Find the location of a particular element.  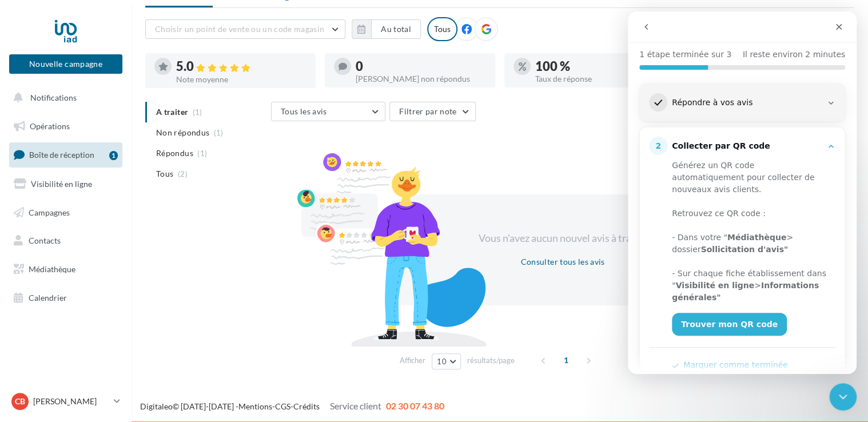

a: Digitaleo is located at coordinates (157, 406).